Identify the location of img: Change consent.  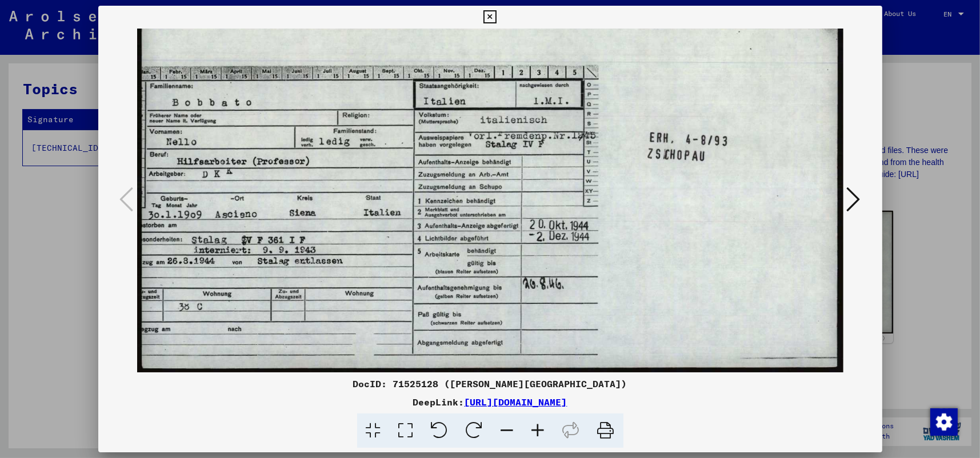
(944, 422).